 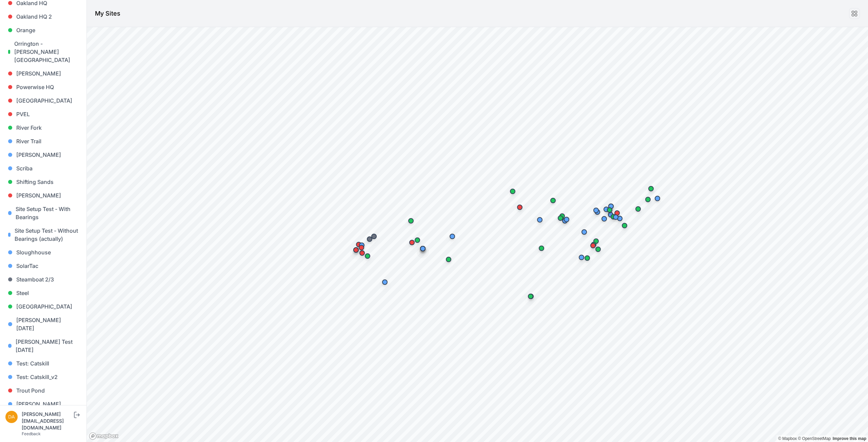 What do you see at coordinates (43, 235) in the screenshot?
I see `a: Site Setup Test - Without Bearings (actually)` at bounding box center [43, 235].